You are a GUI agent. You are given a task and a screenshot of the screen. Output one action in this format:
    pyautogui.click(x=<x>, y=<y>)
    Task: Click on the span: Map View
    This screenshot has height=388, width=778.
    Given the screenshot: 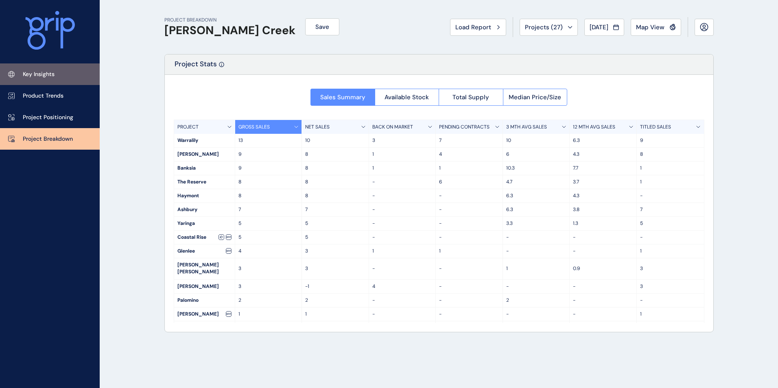 What is the action you would take?
    pyautogui.click(x=650, y=27)
    